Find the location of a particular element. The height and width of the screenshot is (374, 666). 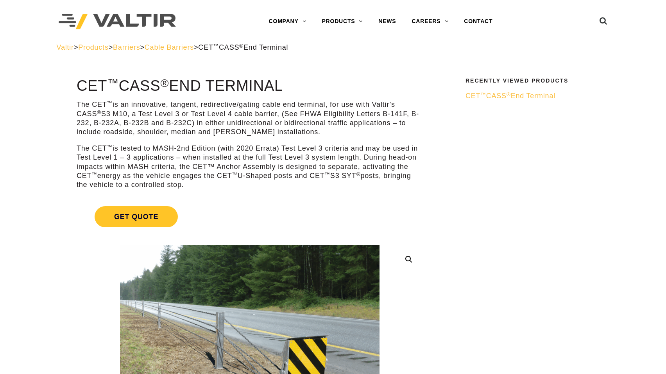

a: PRODUCTS is located at coordinates (342, 21).